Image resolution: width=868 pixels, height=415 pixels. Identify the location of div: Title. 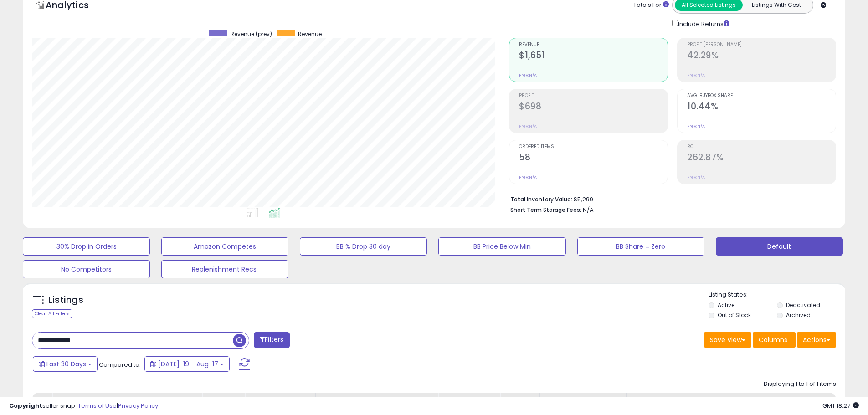
(127, 401).